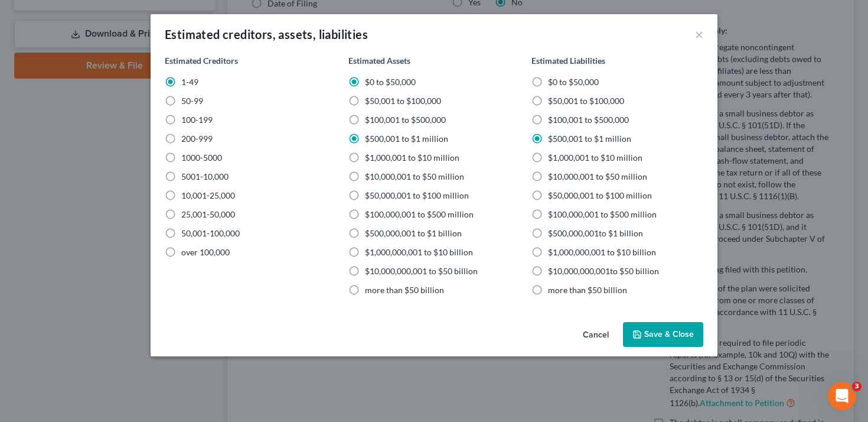 The width and height of the screenshot is (868, 422). What do you see at coordinates (208, 214) in the screenshot?
I see `span: 25,001-50,000` at bounding box center [208, 214].